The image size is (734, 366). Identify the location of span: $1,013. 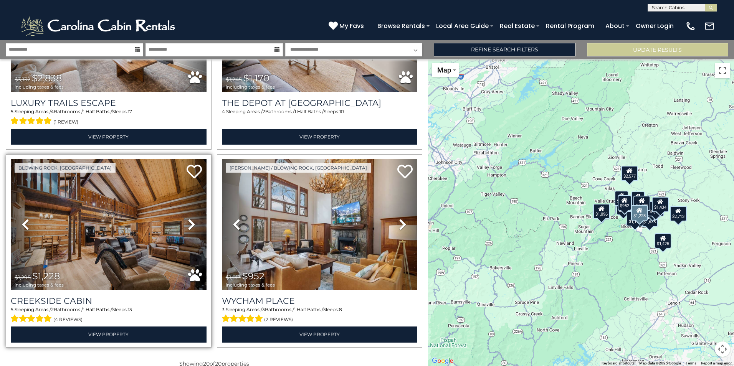
(233, 278).